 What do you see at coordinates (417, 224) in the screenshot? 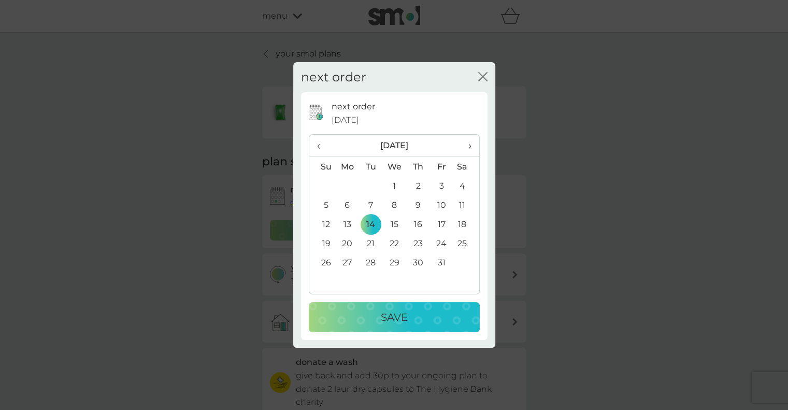
I see `td: 16` at bounding box center [417, 224].